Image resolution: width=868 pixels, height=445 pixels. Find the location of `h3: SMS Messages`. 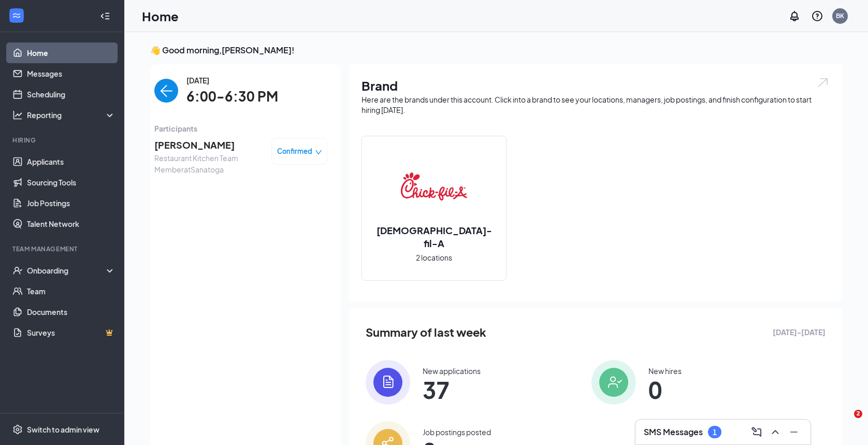

h3: SMS Messages is located at coordinates (674, 432).